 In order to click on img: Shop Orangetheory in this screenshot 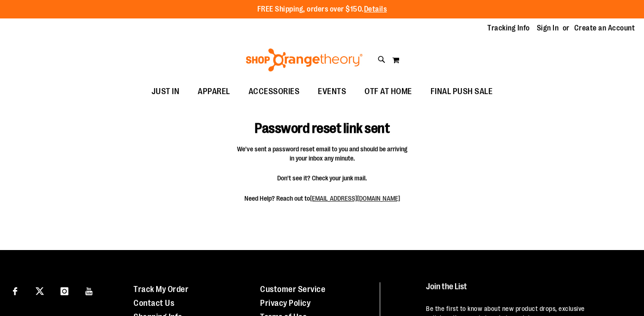, I will do `click(304, 60)`.